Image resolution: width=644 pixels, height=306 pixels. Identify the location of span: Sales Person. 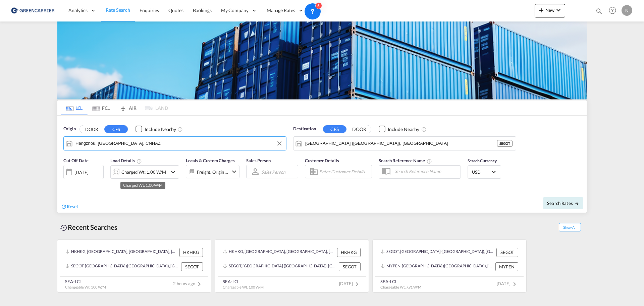
(258, 160).